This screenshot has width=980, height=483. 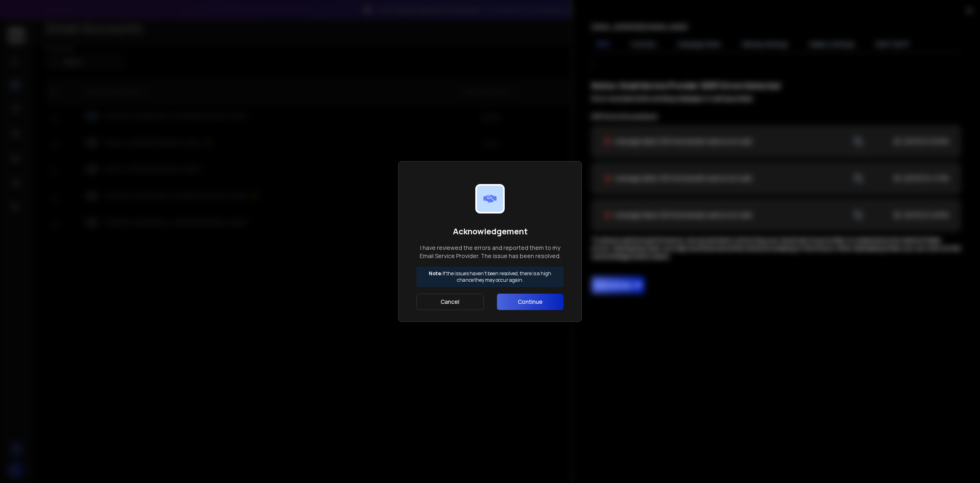 I want to click on p: If the issues haven't been resolved, there is a high chance they may occur again., so click(x=490, y=276).